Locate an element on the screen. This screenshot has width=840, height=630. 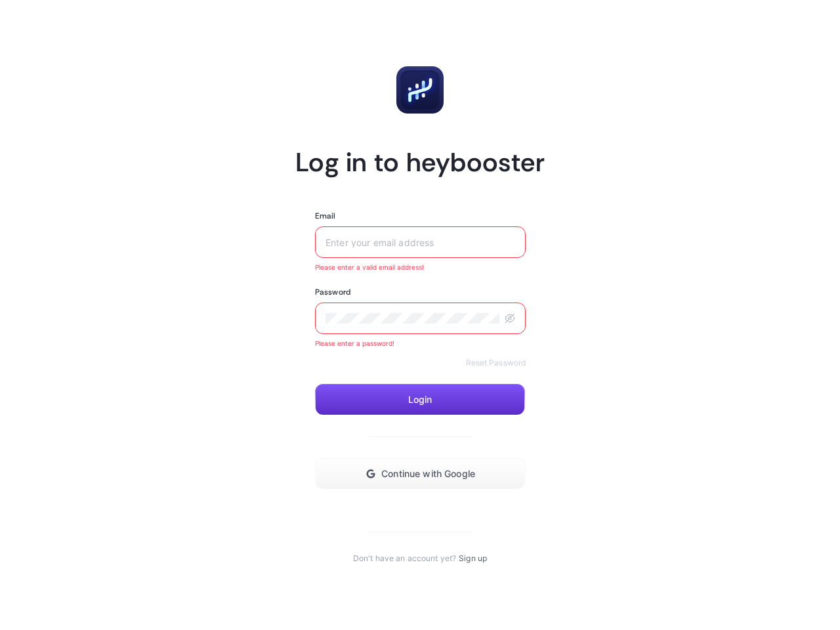
label: Email is located at coordinates (325, 216).